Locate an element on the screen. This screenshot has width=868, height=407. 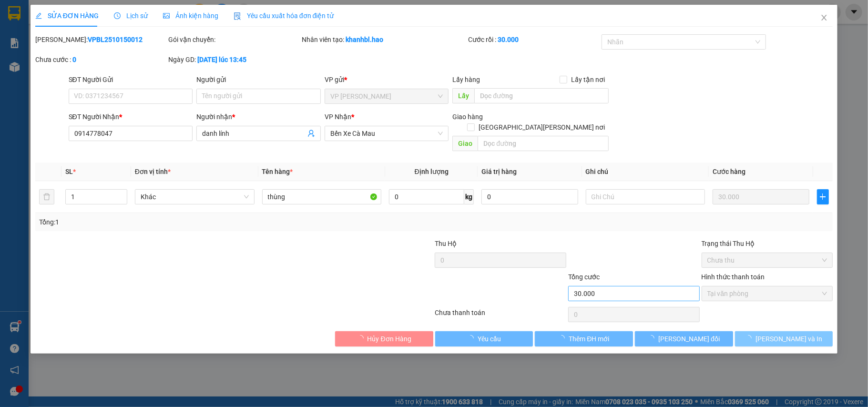
span: VP Bạc Liêu is located at coordinates (386, 97).